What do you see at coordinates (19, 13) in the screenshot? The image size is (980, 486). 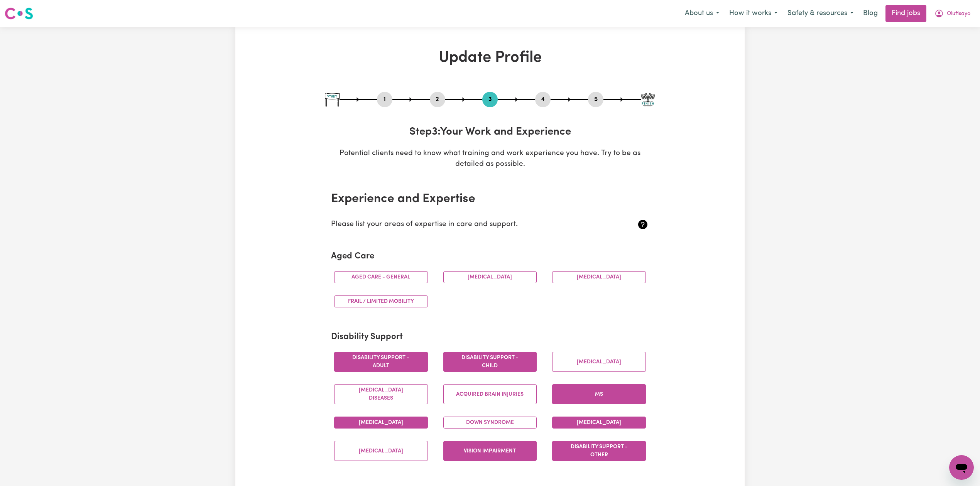 I see `img: Careseekers logo` at bounding box center [19, 13].